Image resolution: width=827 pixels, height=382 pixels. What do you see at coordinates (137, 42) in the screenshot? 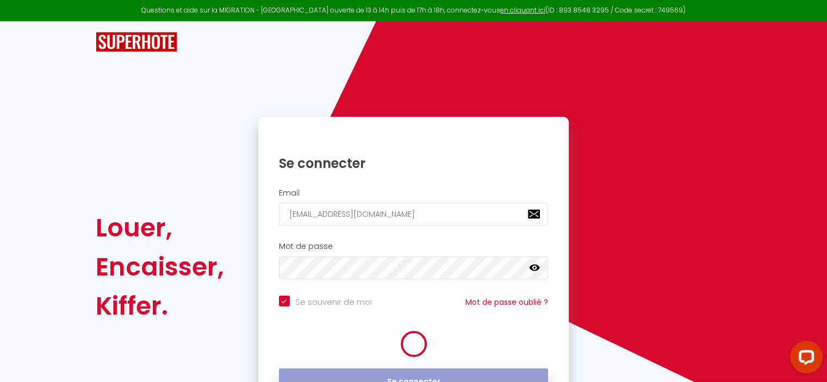
I see `img: SuperHote logo` at bounding box center [137, 42].